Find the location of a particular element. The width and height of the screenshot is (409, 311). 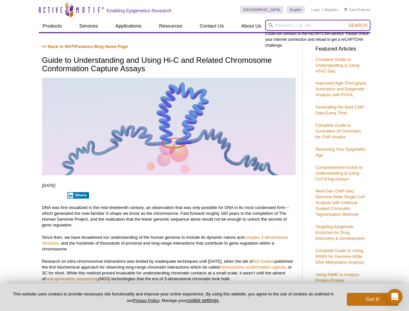

a: Cart is located at coordinates (350, 10).